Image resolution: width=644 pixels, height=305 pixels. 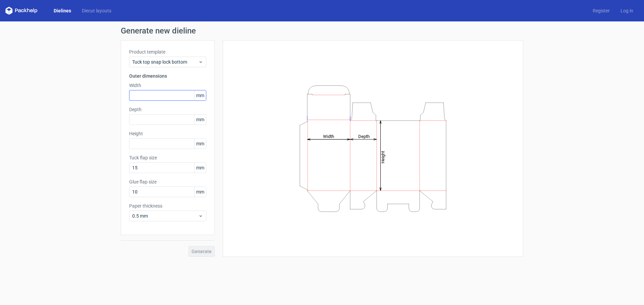 What do you see at coordinates (601, 10) in the screenshot?
I see `a: Register` at bounding box center [601, 10].